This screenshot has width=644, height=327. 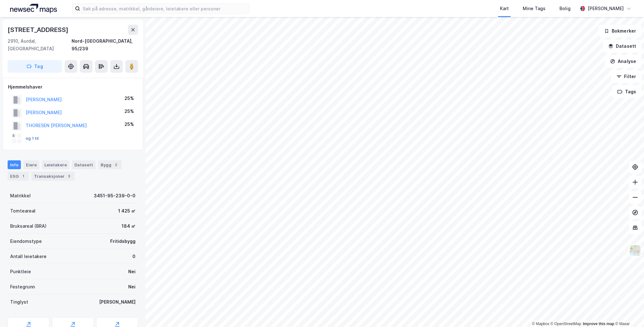 I want to click on div: 0, so click(x=134, y=256).